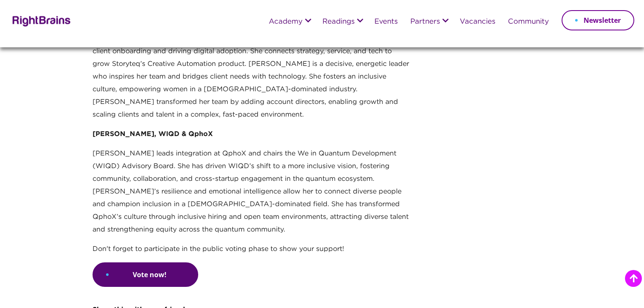 Image resolution: width=644 pixels, height=308 pixels. Describe the element at coordinates (40, 20) in the screenshot. I see `img: Rightbrains` at that location.